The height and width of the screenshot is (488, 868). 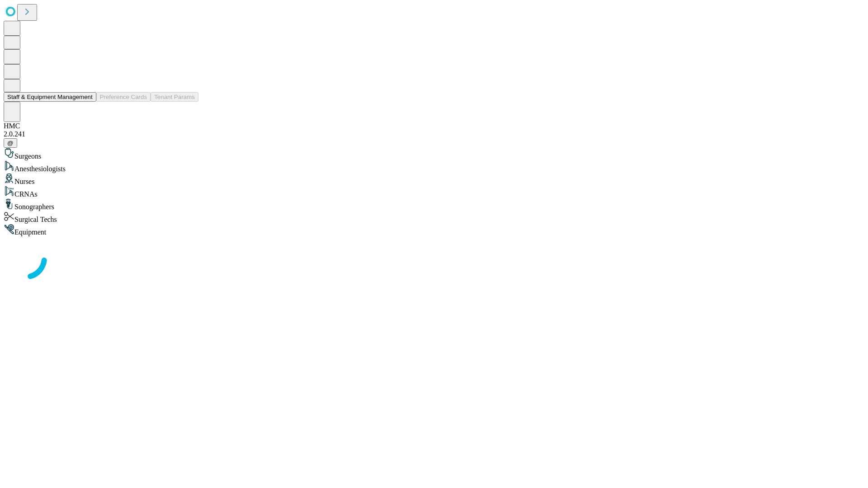 I want to click on div: Nurses, so click(x=434, y=180).